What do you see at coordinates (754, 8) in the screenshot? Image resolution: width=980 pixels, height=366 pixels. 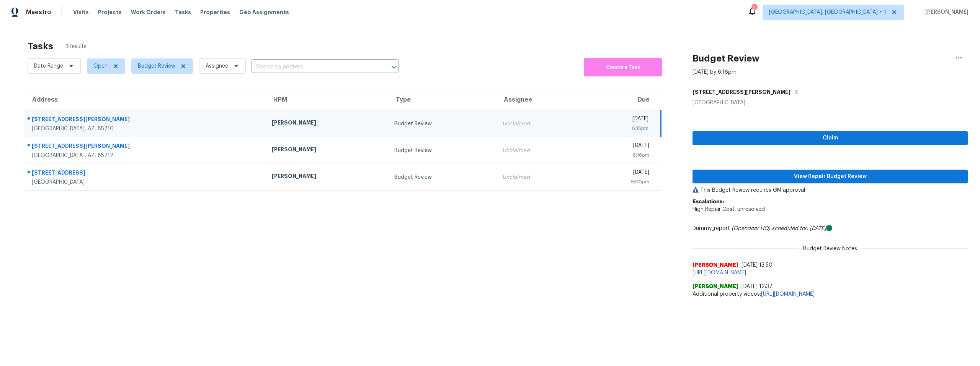 I see `div: 3` at bounding box center [754, 8].